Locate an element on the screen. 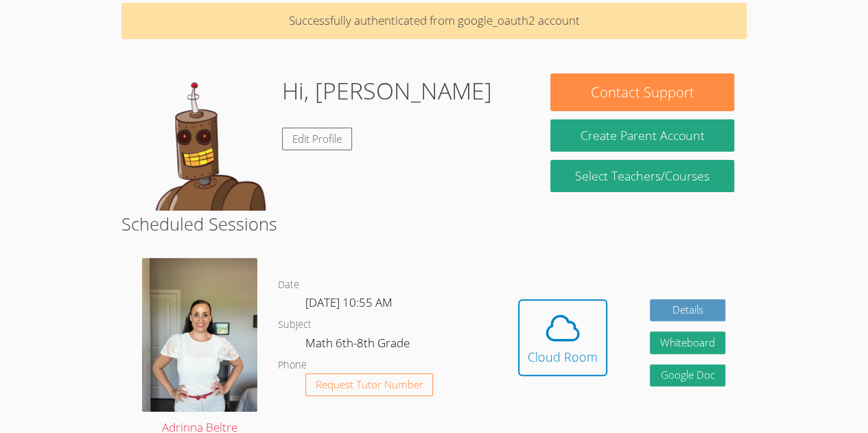  img: default.png is located at coordinates (202, 142).